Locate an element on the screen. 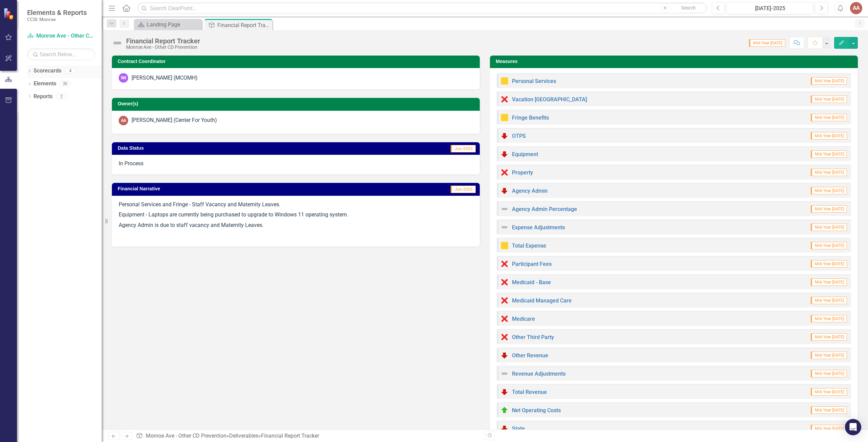 Image resolution: width=868 pixels, height=442 pixels. h3: Owner(s) is located at coordinates (297, 104).